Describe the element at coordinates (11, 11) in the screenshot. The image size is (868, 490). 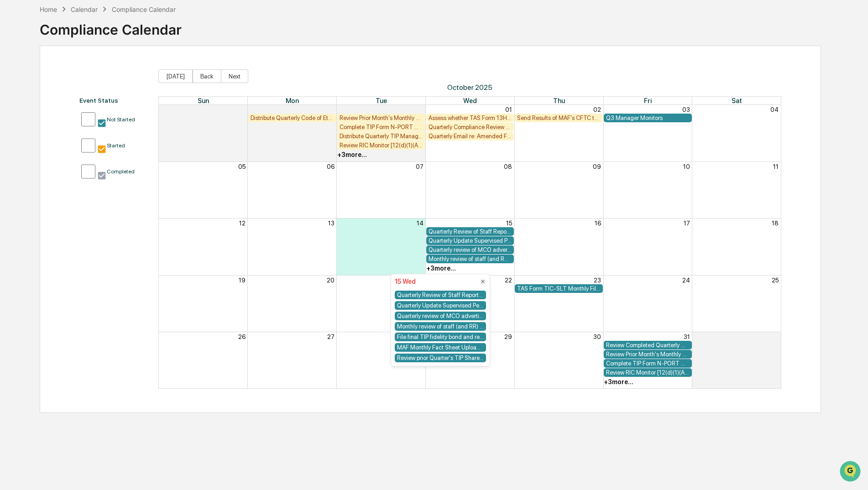
I see `img: f2157a4c-a0d3-4daa-907e-bb6f0de503a5-1751232295721` at that location.